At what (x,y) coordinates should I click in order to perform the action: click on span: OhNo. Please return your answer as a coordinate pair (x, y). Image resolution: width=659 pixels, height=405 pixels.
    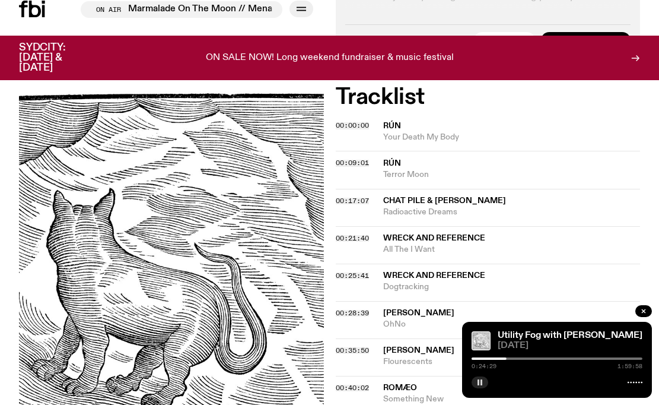
    Looking at the image, I should click on (512, 324).